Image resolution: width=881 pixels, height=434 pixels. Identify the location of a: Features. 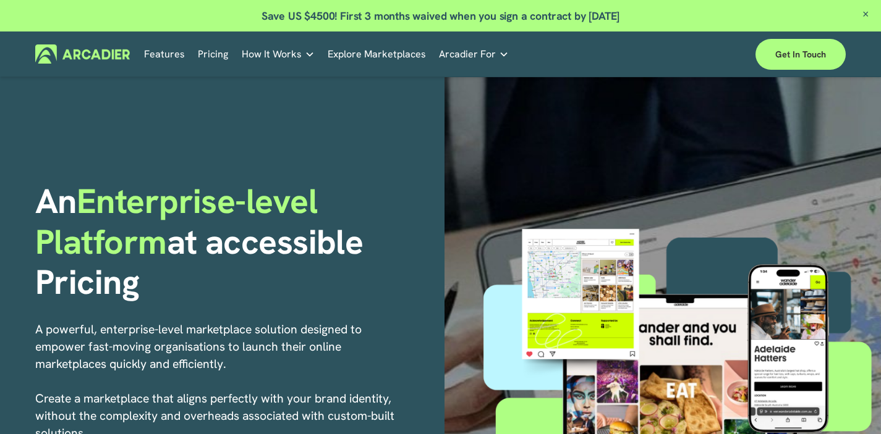
(164, 54).